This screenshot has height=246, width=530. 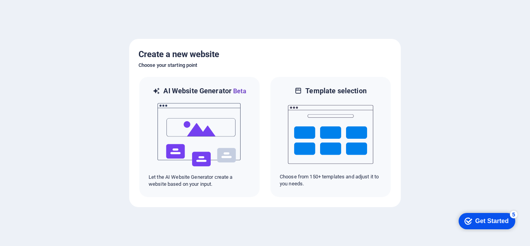 What do you see at coordinates (40, 12) in the screenshot?
I see `div: Get Started` at bounding box center [40, 12].